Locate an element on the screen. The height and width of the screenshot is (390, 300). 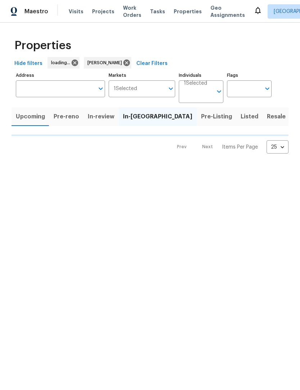
span: loading... is located at coordinates (62, 63).